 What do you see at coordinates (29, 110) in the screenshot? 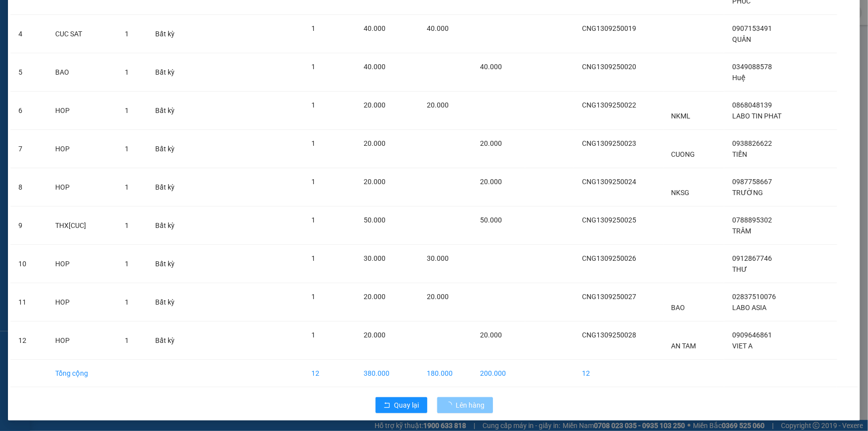
I see `td: 6` at bounding box center [29, 110].